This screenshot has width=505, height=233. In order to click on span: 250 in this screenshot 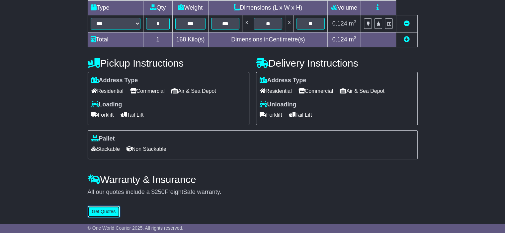, I will do `click(160, 192)`.